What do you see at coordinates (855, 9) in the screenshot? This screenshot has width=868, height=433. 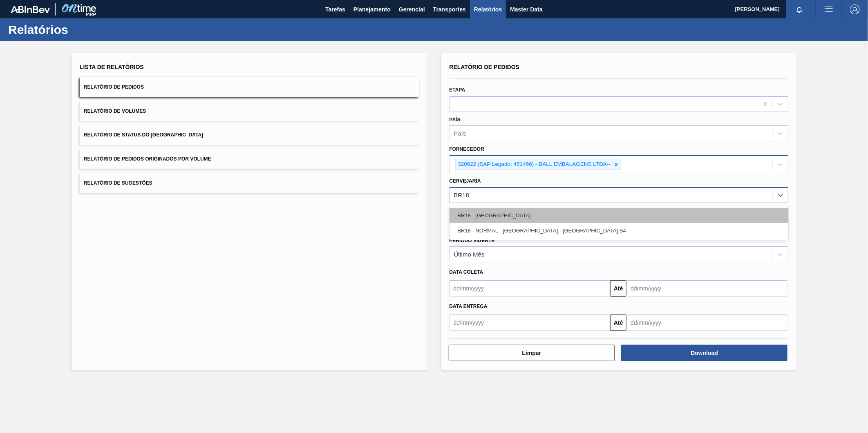 I see `img: Logout` at bounding box center [855, 9].